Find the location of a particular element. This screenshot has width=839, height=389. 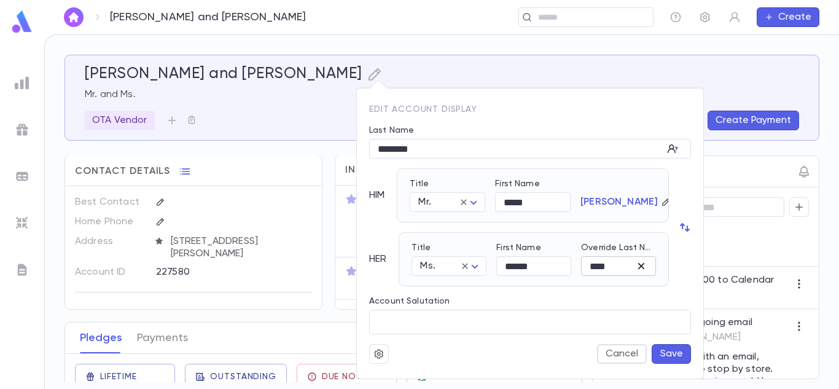

p: HER is located at coordinates (378, 259).